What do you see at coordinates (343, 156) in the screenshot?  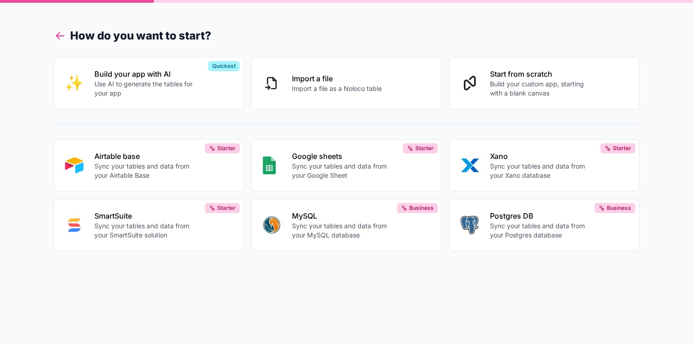 I see `p: Google sheets` at bounding box center [343, 156].